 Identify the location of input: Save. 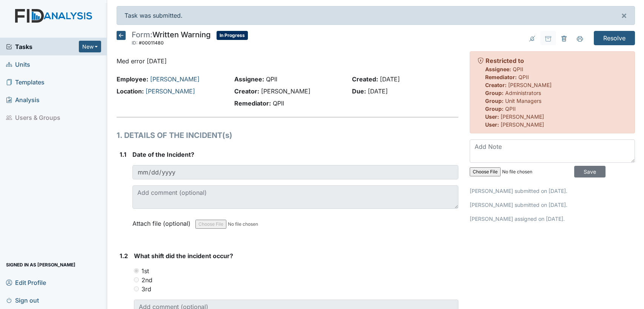
(590, 171).